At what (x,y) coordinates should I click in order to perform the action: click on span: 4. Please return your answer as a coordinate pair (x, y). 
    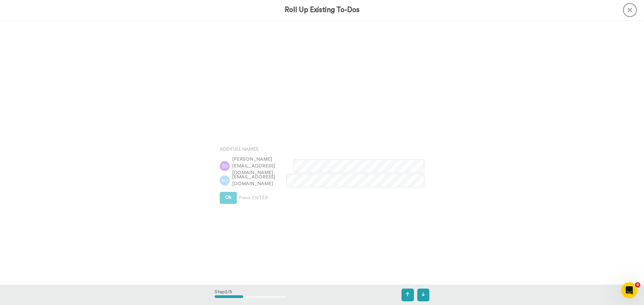
    Looking at the image, I should click on (638, 285).